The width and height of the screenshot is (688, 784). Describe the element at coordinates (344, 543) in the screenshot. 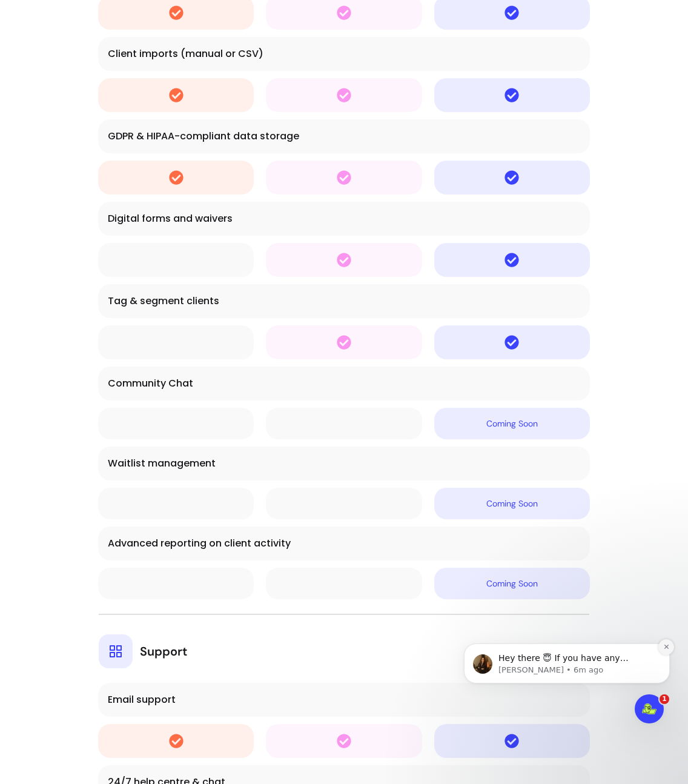

I see `div: Advanced reporting on client activity` at that location.